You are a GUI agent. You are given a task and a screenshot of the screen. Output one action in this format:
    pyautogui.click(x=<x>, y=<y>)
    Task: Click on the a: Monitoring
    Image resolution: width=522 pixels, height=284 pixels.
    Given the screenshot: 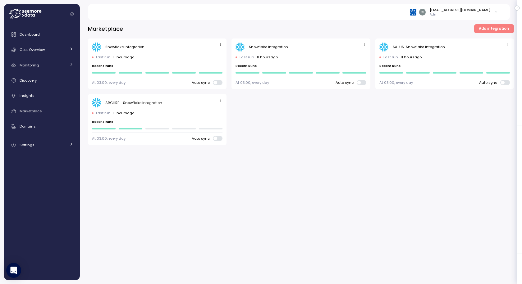 What is the action you would take?
    pyautogui.click(x=42, y=65)
    